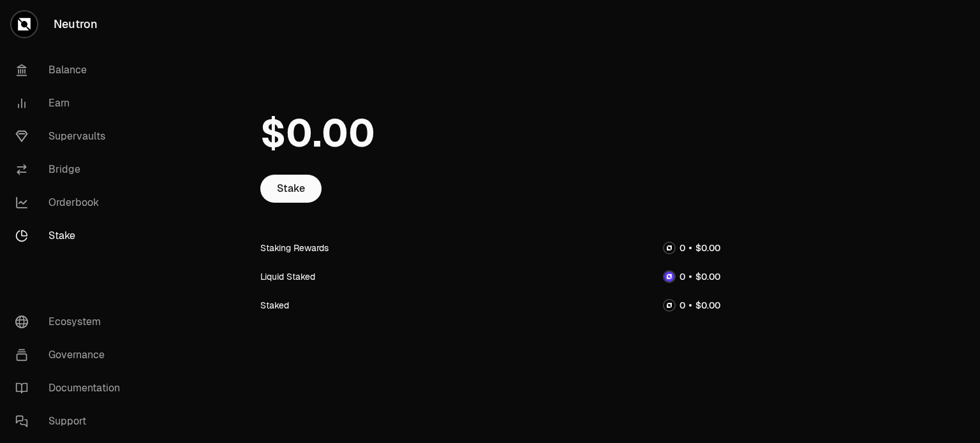  I want to click on div: Liquid Staked, so click(288, 276).